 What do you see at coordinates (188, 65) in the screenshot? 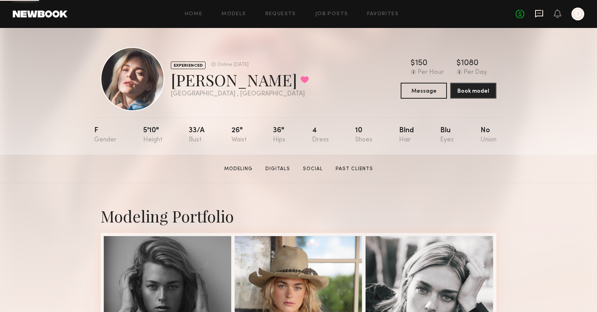
I see `div: EXPERIENCED` at bounding box center [188, 65].